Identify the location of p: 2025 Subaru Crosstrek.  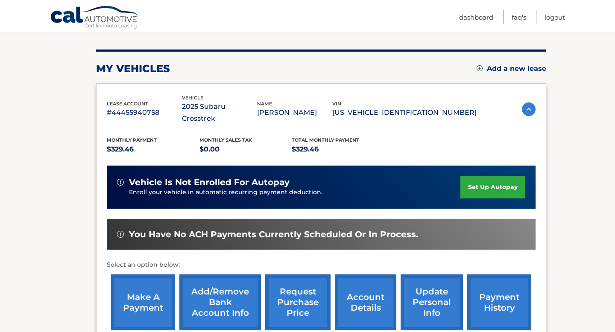
(220, 113).